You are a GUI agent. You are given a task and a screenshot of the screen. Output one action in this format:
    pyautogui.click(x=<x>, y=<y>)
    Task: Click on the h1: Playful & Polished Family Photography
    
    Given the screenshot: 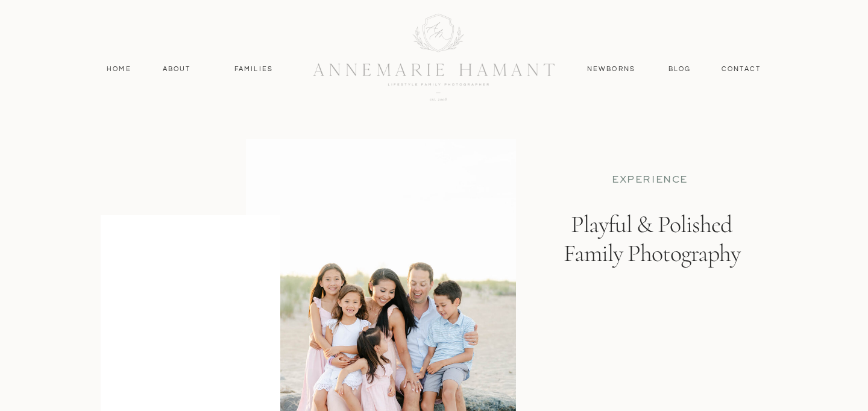 What is the action you would take?
    pyautogui.click(x=652, y=264)
    